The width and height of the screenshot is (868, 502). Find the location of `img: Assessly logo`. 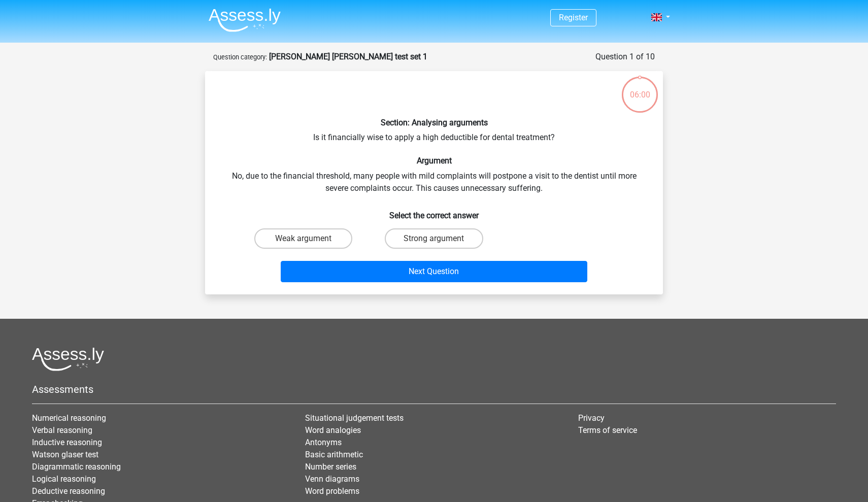

img: Assessly logo is located at coordinates (68, 359).